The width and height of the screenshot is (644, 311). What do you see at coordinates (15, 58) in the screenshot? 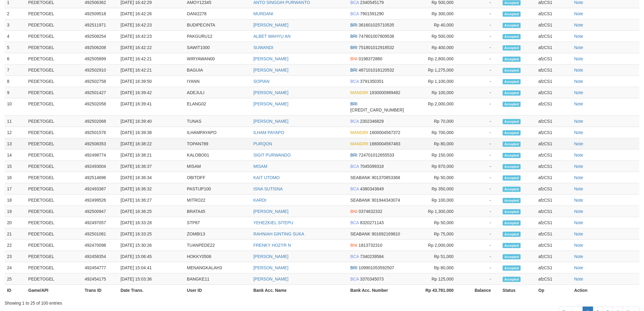
I see `td: 6` at bounding box center [15, 58].